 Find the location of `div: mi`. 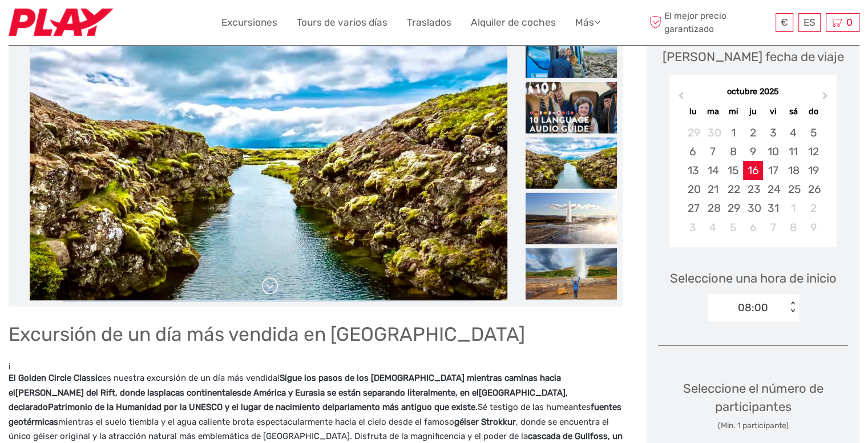

div: mi is located at coordinates (733, 112).